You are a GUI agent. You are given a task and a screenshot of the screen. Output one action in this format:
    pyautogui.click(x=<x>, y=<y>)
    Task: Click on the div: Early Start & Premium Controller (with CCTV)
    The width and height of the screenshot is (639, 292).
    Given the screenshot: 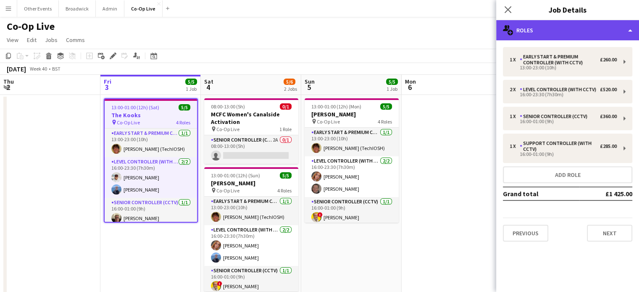 What is the action you would take?
    pyautogui.click(x=559, y=60)
    